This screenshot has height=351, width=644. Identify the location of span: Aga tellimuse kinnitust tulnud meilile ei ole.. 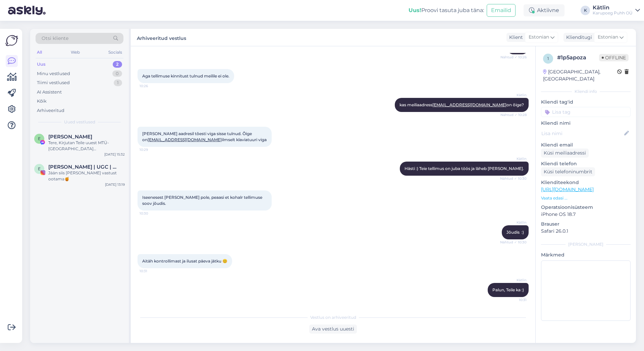
(186, 75).